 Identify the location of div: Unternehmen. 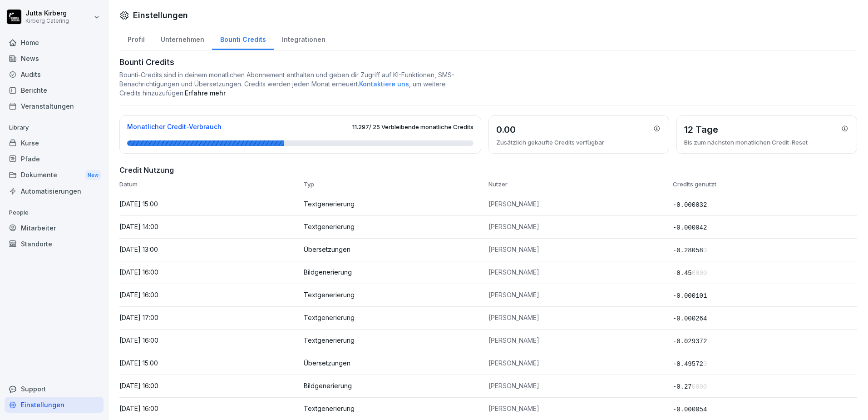
(182, 39).